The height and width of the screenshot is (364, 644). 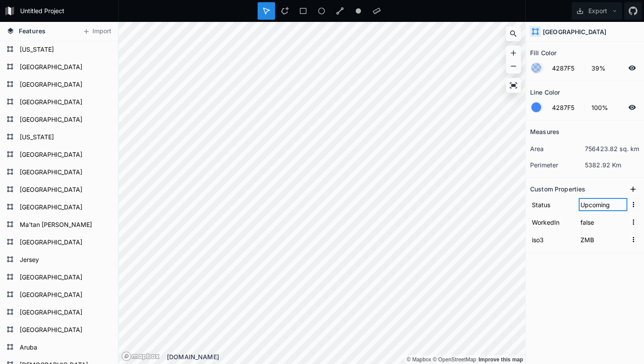 I want to click on dd: 756423.82 sq. km, so click(x=612, y=149).